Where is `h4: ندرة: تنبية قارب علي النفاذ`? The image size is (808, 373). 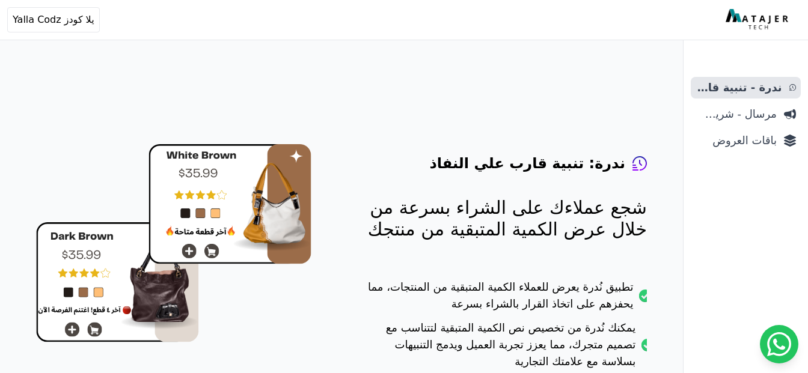 h4: ندرة: تنبية قارب علي النفاذ is located at coordinates (527, 164).